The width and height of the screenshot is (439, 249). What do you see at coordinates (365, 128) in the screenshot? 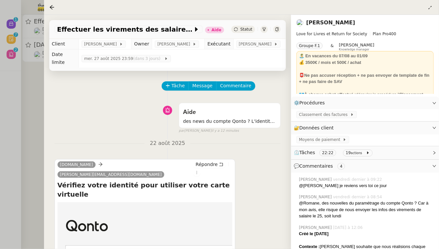
I see `div: 🔐Données client` at bounding box center [365, 128].